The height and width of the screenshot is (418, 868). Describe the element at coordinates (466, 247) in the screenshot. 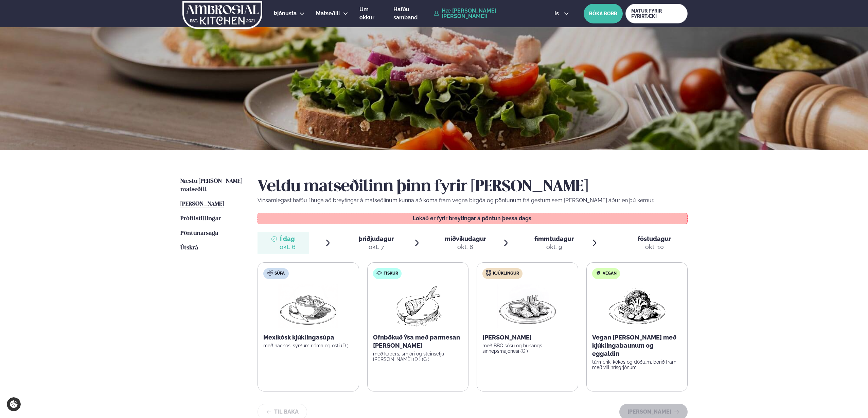

I see `div: okt. 8` at that location.